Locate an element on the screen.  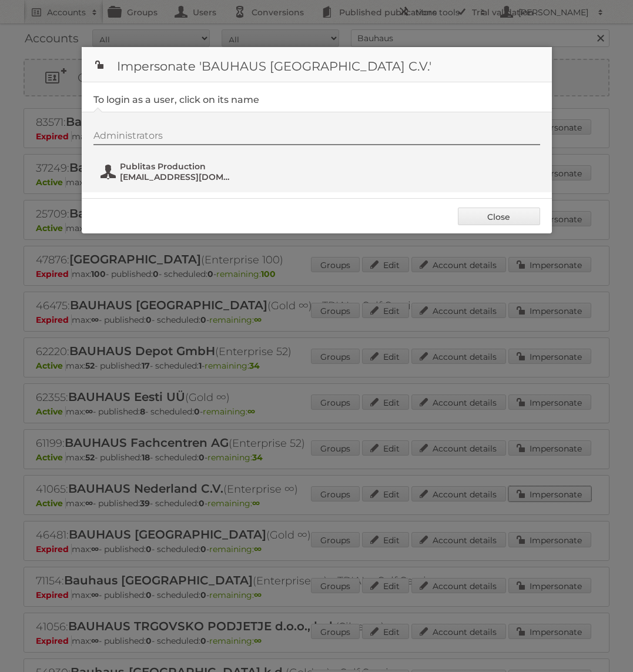
div: Administrators is located at coordinates (317, 138).